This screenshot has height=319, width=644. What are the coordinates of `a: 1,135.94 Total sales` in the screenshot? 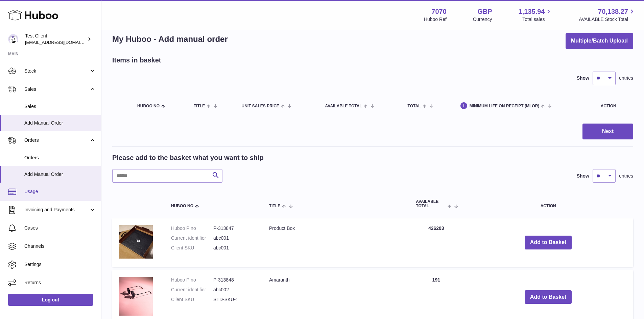 It's located at (536, 15).